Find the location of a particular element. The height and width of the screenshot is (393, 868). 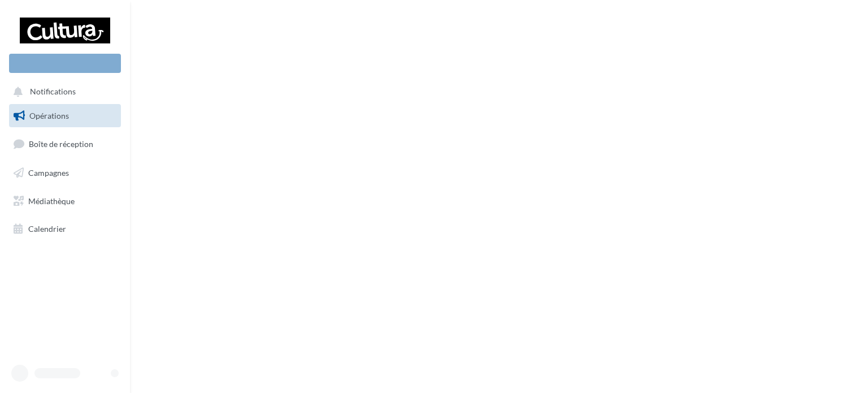

span: Calendrier is located at coordinates (47, 228).